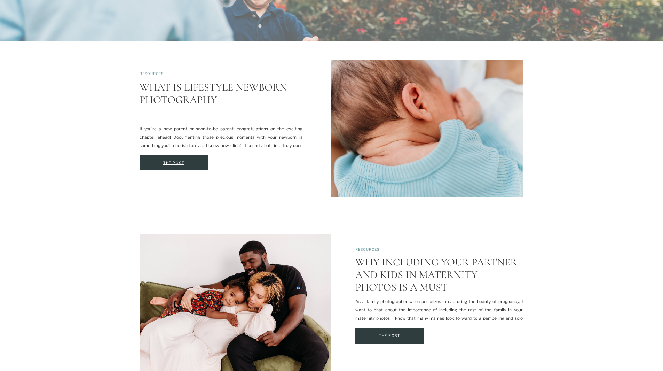 This screenshot has height=371, width=663. I want to click on a: About, so click(409, 24).